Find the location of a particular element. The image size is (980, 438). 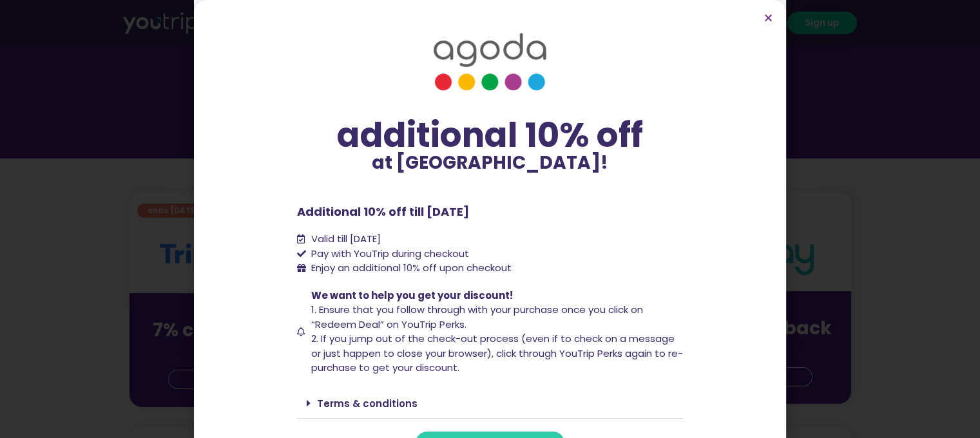

span: 1. Ensure that you follow through with your purchase once you click on “Redeem Deal” on YouTrip P... is located at coordinates (477, 317).